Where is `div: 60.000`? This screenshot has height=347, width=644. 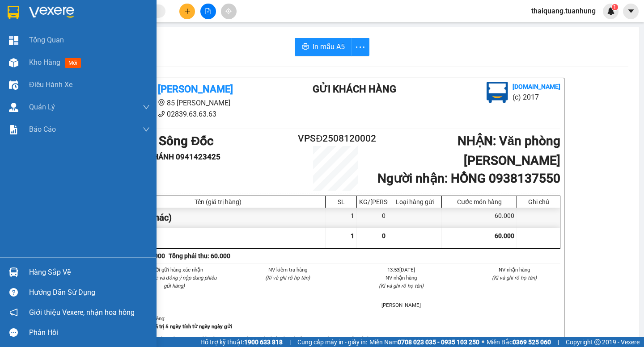
div: 60.000 is located at coordinates (480, 218).